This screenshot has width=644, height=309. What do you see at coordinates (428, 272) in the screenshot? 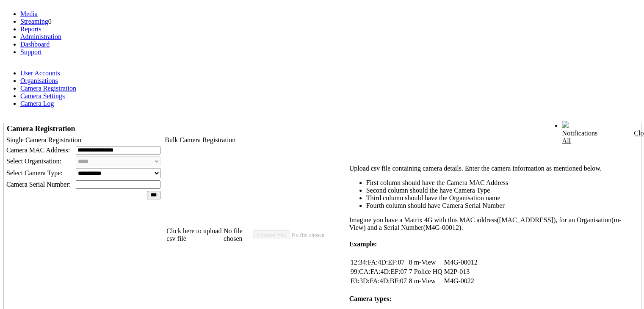
I see `td: Police HQ` at bounding box center [428, 272].